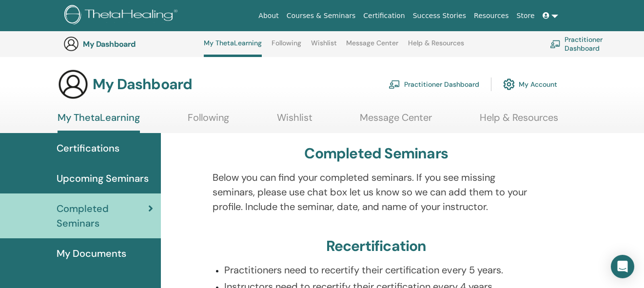 The height and width of the screenshot is (288, 644). Describe the element at coordinates (382, 270) in the screenshot. I see `p: Practitioners need to recertify their certification every 5 years.` at that location.